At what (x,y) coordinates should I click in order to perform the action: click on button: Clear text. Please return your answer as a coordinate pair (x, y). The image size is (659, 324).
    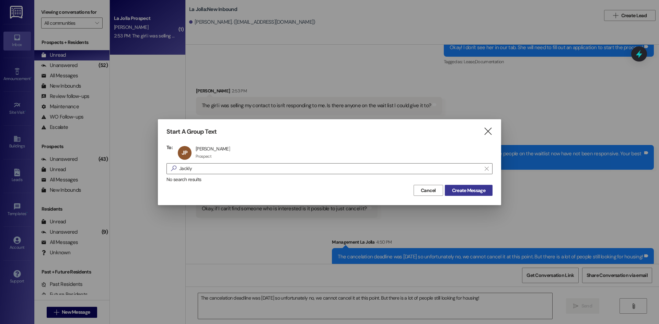
    Looking at the image, I should click on (487, 169).